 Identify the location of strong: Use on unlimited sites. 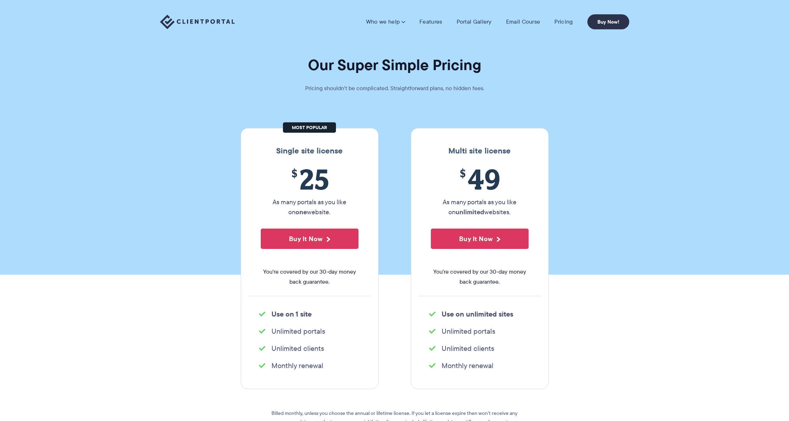
(477, 314).